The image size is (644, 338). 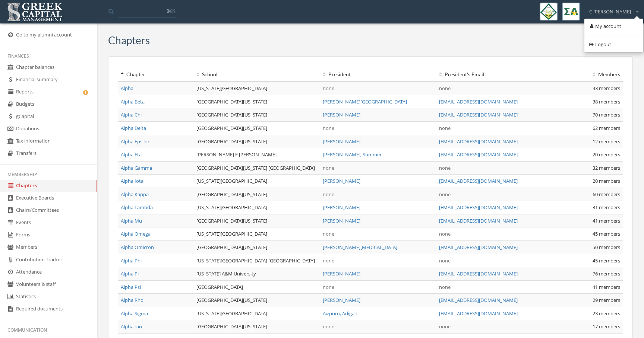 What do you see at coordinates (136, 141) in the screenshot?
I see `a: Alpha Epsilon` at bounding box center [136, 141].